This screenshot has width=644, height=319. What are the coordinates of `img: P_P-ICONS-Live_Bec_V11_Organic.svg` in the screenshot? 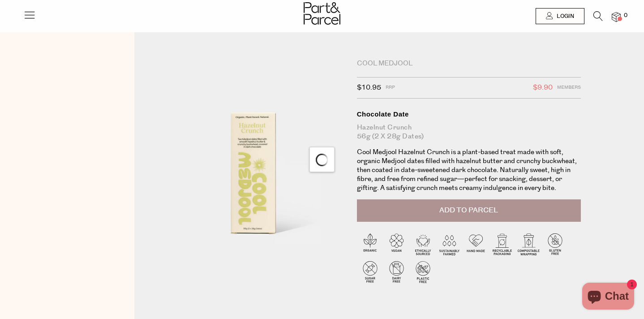 It's located at (370, 244).